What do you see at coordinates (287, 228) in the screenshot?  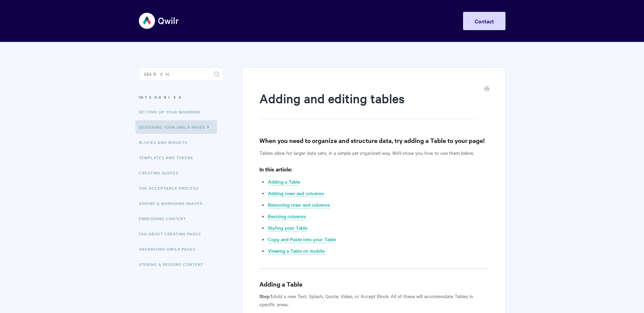 I see `a: Styling your Table` at bounding box center [287, 228].